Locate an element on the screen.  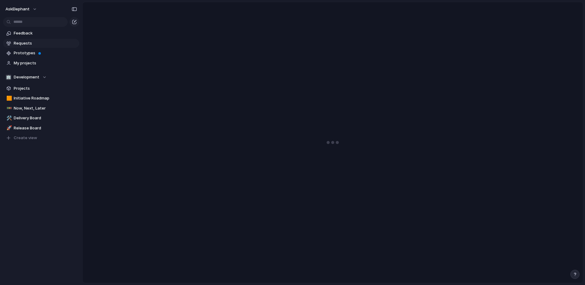
a: My projects is located at coordinates (41, 63).